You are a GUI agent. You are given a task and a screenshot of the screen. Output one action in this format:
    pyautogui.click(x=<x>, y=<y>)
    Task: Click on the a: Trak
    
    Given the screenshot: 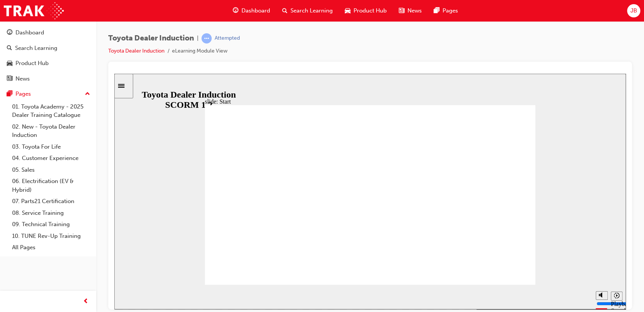 What is the action you would take?
    pyautogui.click(x=33, y=10)
    